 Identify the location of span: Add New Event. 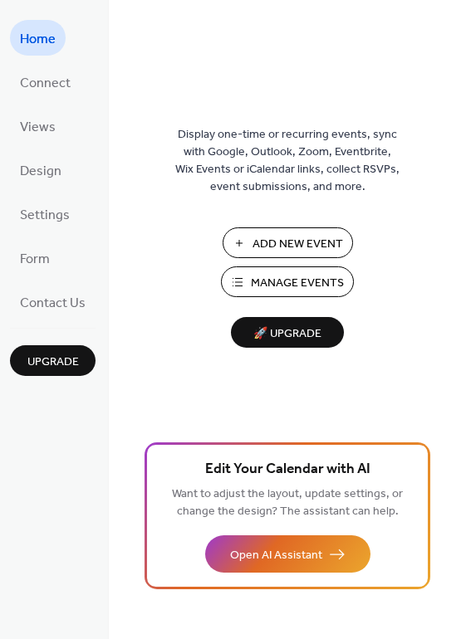
(297, 244).